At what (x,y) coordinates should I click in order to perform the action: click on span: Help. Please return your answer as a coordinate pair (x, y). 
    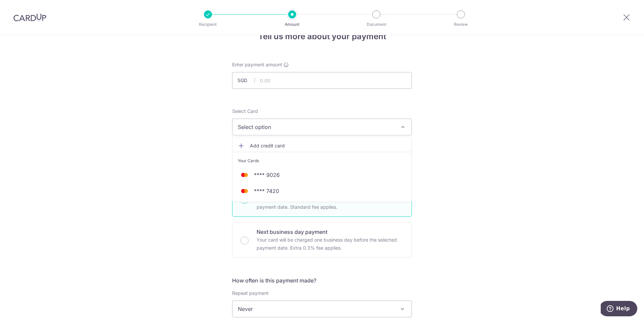
    Looking at the image, I should click on (22, 8).